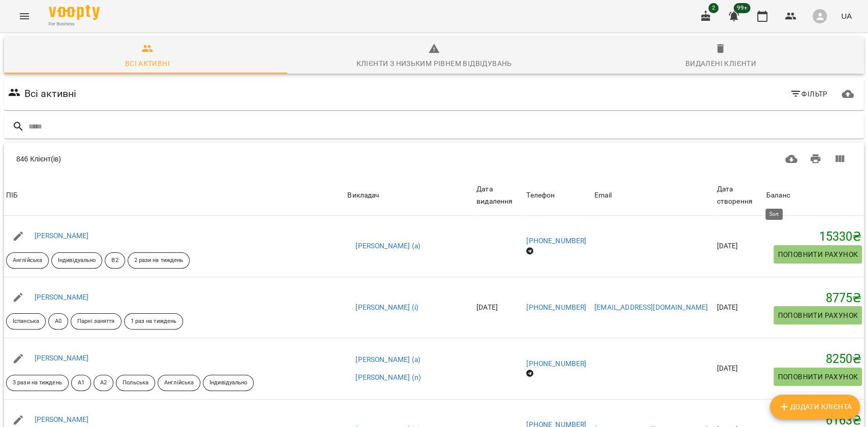 The width and height of the screenshot is (868, 427). Describe the element at coordinates (814, 196) in the screenshot. I see `span: Баланс` at that location.